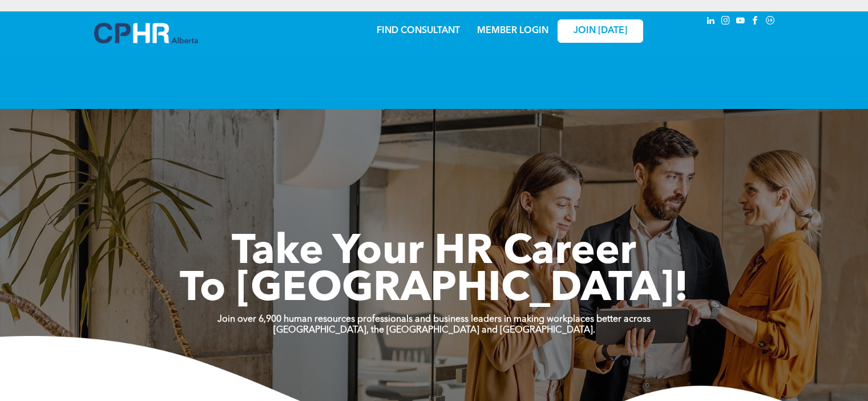 Image resolution: width=868 pixels, height=401 pixels. I want to click on a: instagram, so click(726, 22).